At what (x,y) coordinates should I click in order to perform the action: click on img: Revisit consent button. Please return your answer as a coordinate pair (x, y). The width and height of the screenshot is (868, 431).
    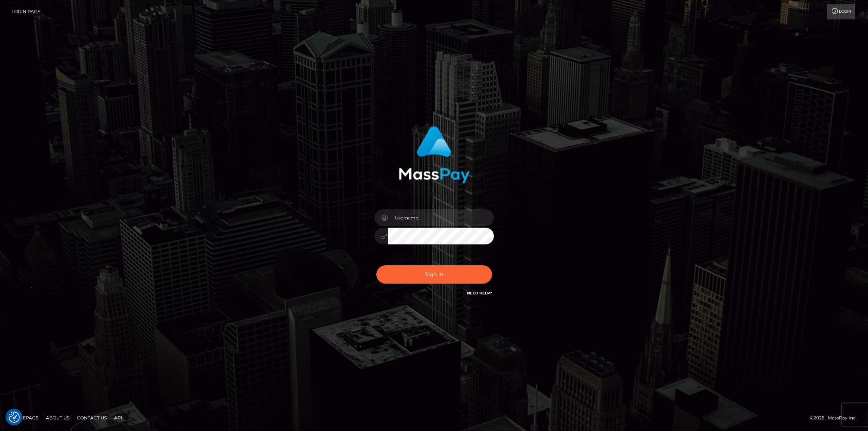
    Looking at the image, I should click on (14, 418).